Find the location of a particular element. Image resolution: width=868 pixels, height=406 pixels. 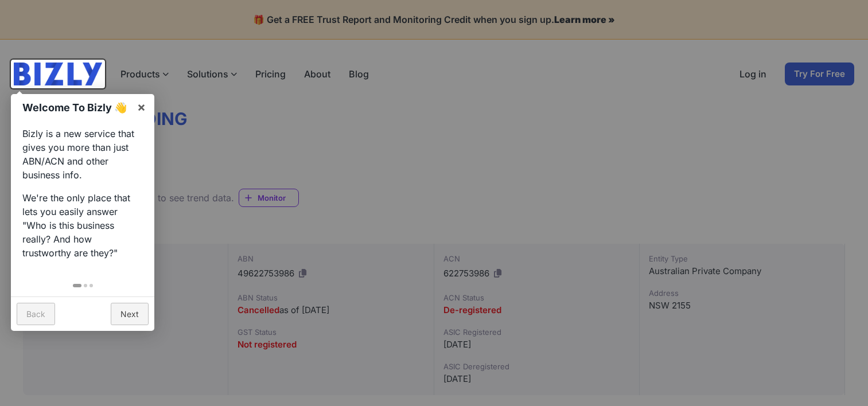

p: Bizly is a new service that gives you more than just ABN/ACN and other business info. is located at coordinates (82, 154).